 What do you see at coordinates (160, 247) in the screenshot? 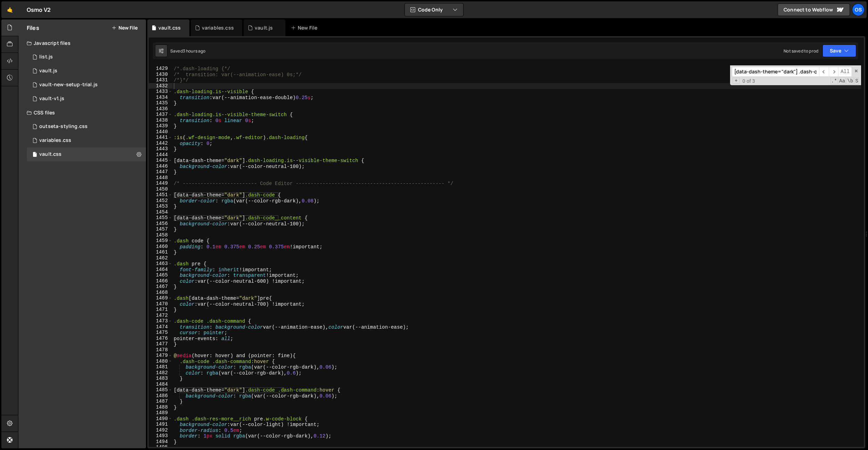
I see `div: 1460` at bounding box center [160, 247].